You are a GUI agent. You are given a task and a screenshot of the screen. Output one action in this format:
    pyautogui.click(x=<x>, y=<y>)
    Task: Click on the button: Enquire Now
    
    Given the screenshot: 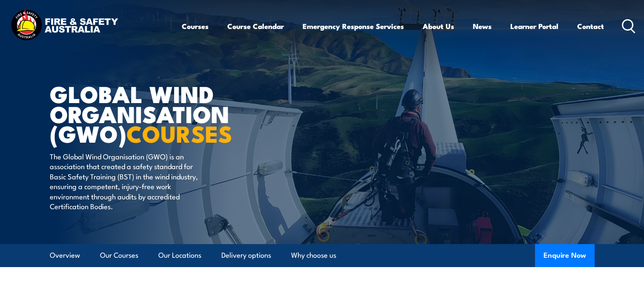 What is the action you would take?
    pyautogui.click(x=565, y=255)
    